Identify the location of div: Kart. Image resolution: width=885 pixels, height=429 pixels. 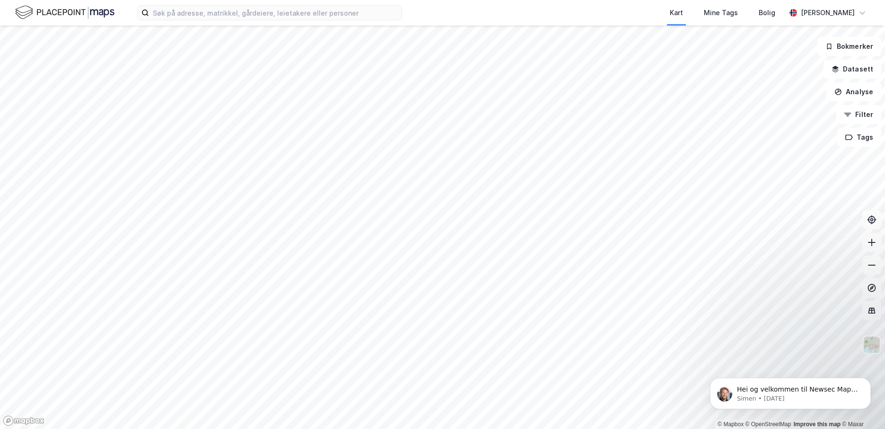
(677, 13).